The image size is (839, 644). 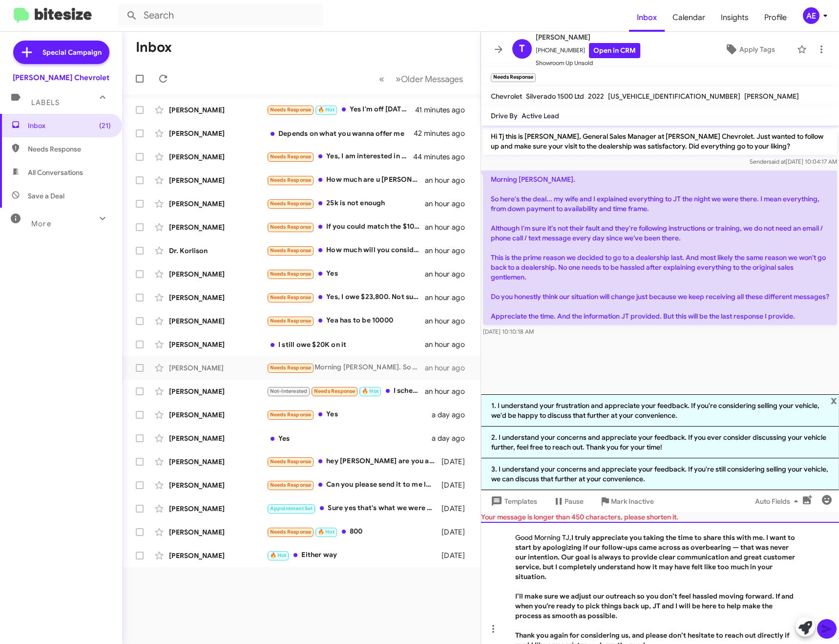 I want to click on span: Insights, so click(x=735, y=17).